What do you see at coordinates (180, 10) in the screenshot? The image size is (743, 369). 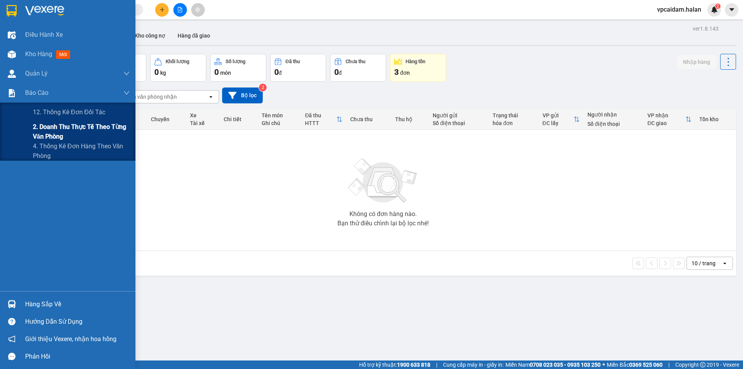 I see `button: file-add` at bounding box center [180, 10].